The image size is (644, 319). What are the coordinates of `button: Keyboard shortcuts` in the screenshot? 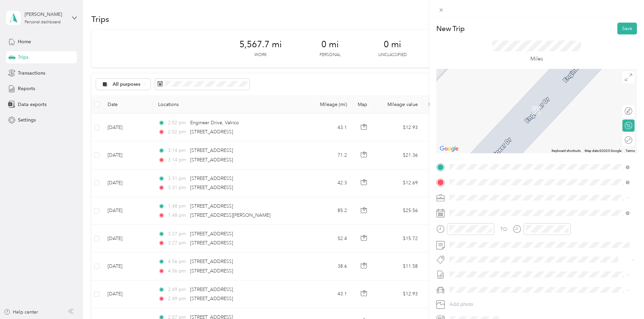 It's located at (566, 151).